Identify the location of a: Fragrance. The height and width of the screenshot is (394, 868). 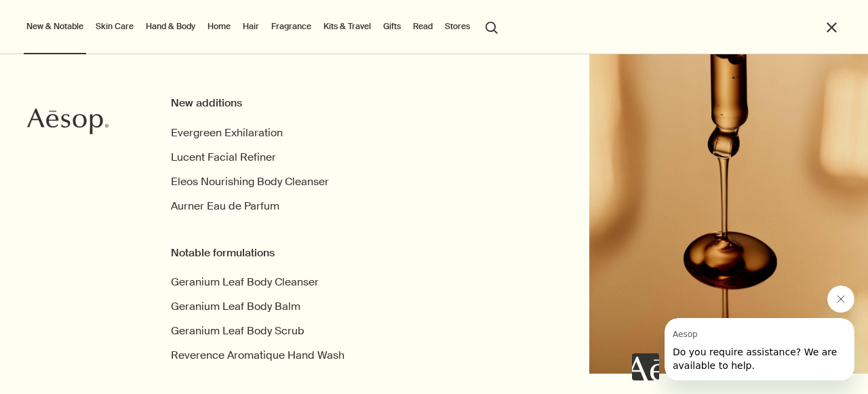
(291, 26).